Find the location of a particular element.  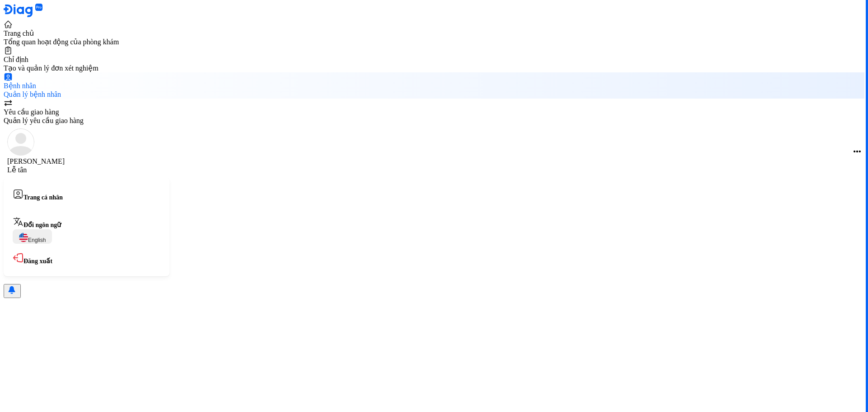

div: Đổi ngôn ngữ is located at coordinates (86, 227).